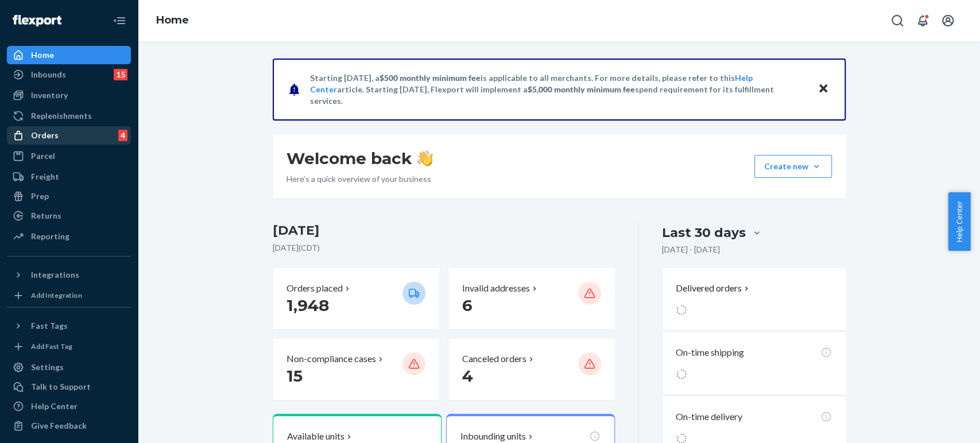 The height and width of the screenshot is (443, 980). Describe the element at coordinates (69, 275) in the screenshot. I see `button: Integrations` at that location.